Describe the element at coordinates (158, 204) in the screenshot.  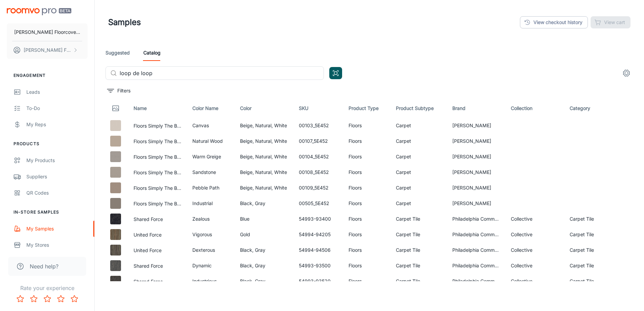
I see `button: Floors Simply The Best Loop De Loop Industrial` at that location.